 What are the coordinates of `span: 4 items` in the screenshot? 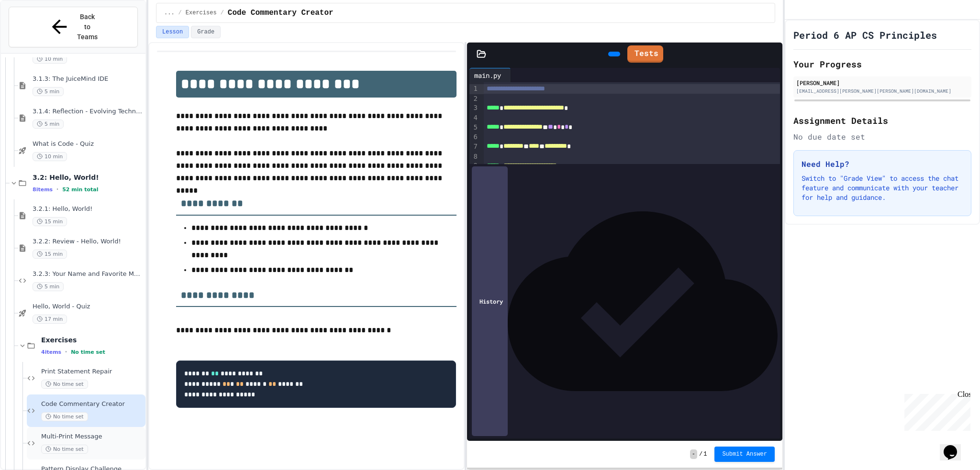 It's located at (51, 352).